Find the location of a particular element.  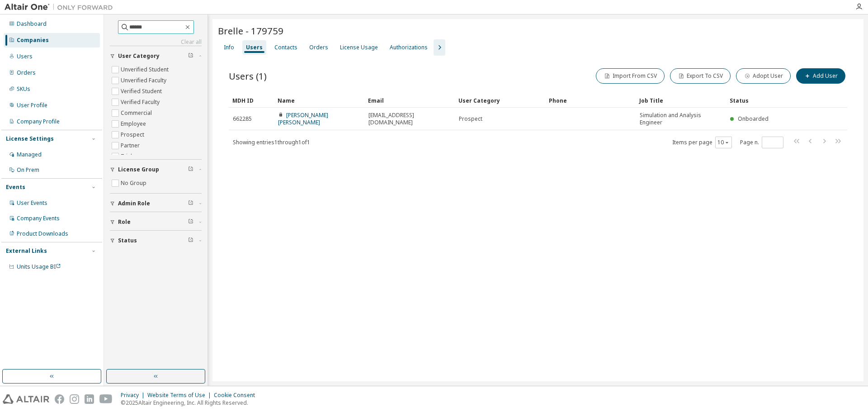

div: Privacy is located at coordinates (134, 395).